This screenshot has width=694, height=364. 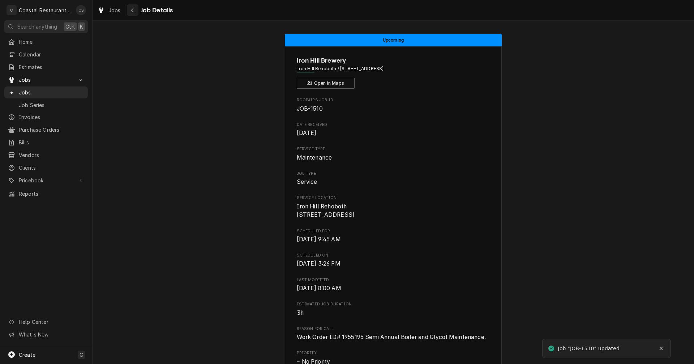 What do you see at coordinates (46, 26) in the screenshot?
I see `button: Search anythingCtrlK` at bounding box center [46, 26].